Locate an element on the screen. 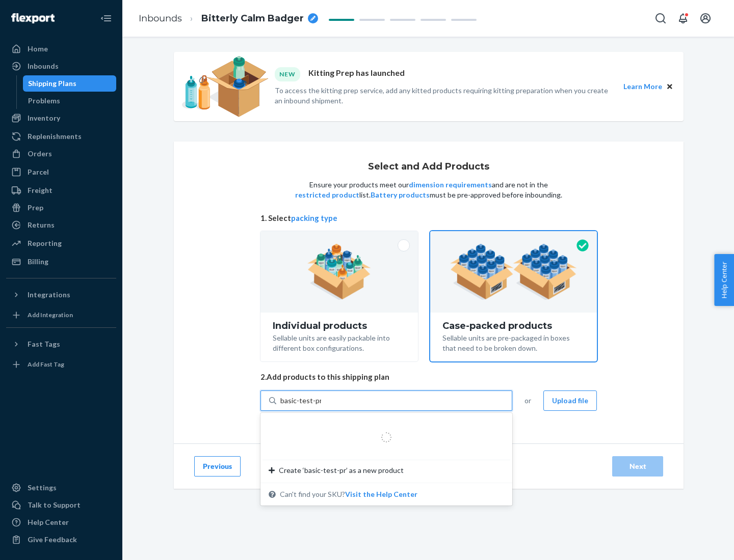 This screenshot has height=560, width=734. button: restricted product is located at coordinates (327, 195).